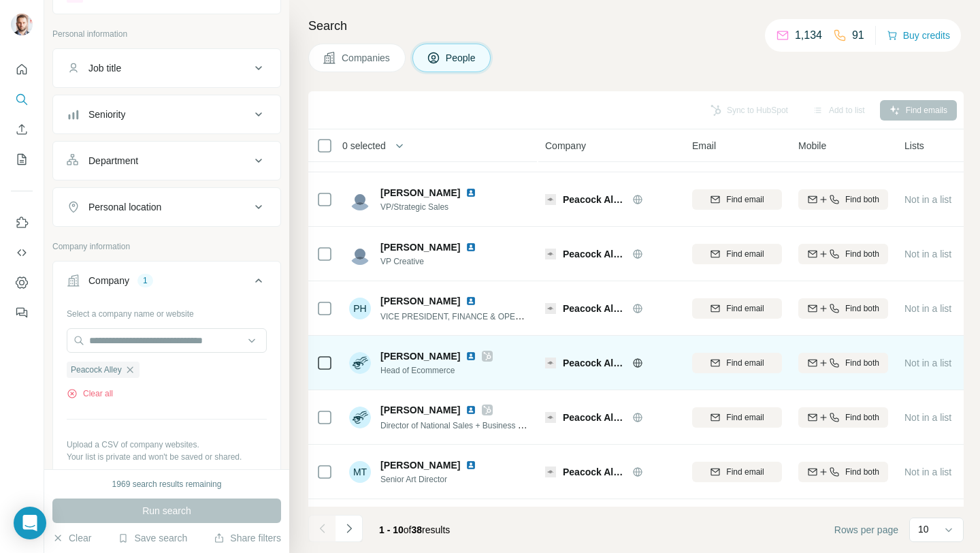 This screenshot has height=553, width=980. What do you see at coordinates (71, 538) in the screenshot?
I see `button: Clear` at bounding box center [71, 538].